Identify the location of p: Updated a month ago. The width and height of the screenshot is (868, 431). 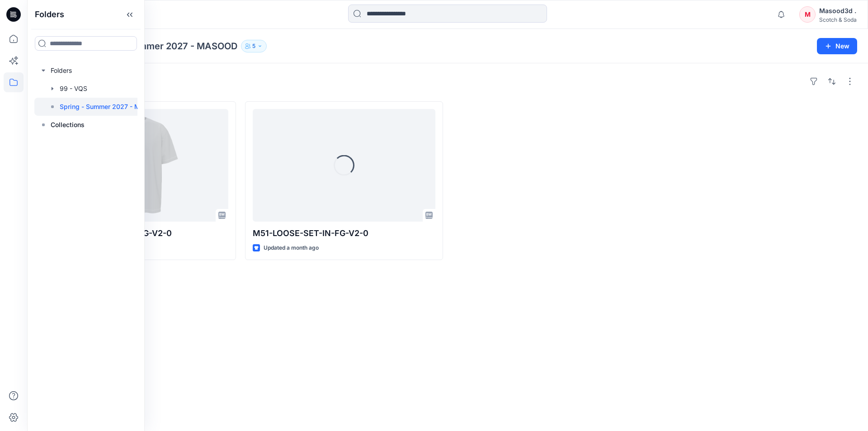
(292, 247).